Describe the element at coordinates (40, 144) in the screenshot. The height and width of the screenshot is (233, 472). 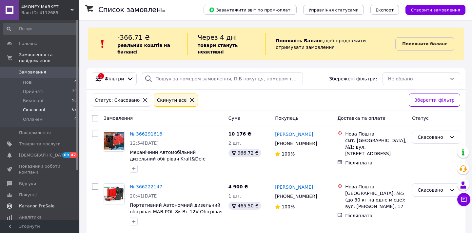
I see `span: Товари та послуги` at that location.